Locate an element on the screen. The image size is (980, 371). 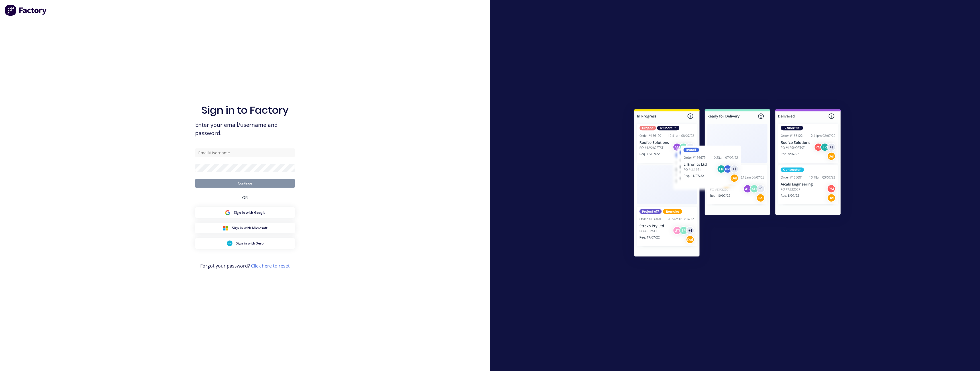
input: Email/Username is located at coordinates (245, 153).